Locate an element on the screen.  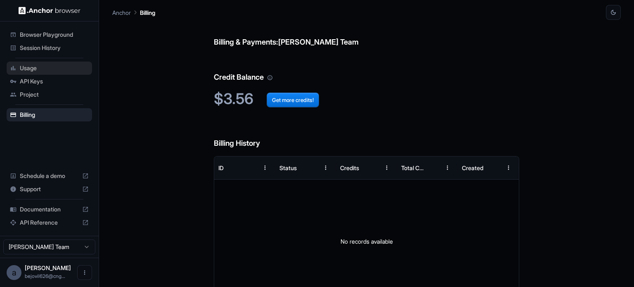
div: Total Cost is located at coordinates (413, 168).